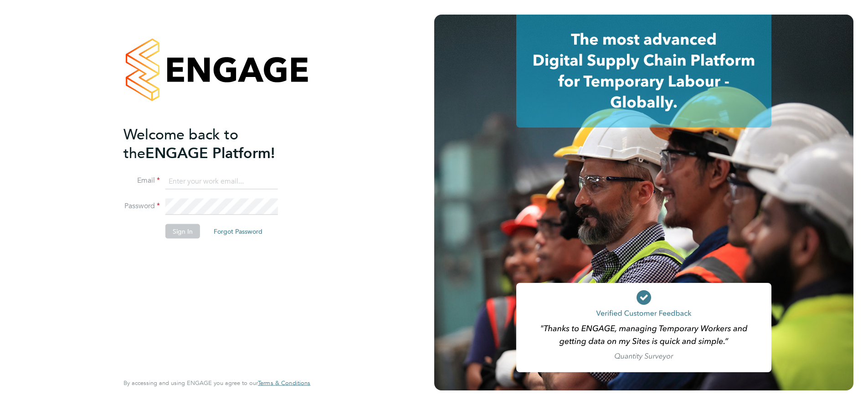 The image size is (868, 405). I want to click on button: Sign In, so click(183, 232).